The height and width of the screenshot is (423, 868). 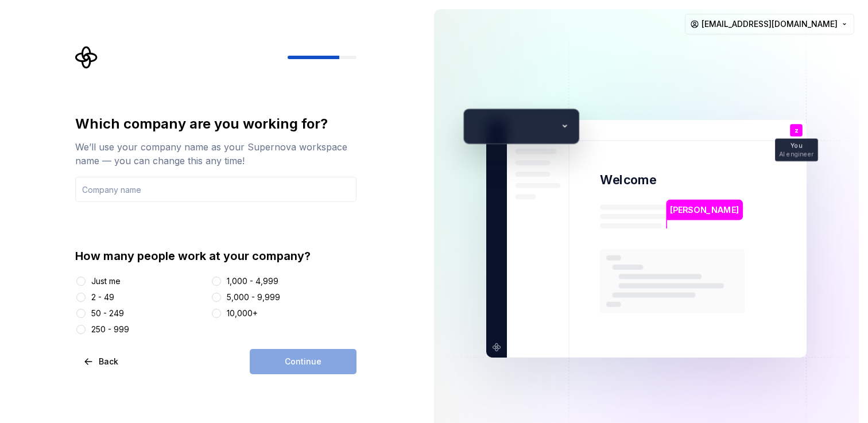 I want to click on p: Welcome, so click(x=628, y=179).